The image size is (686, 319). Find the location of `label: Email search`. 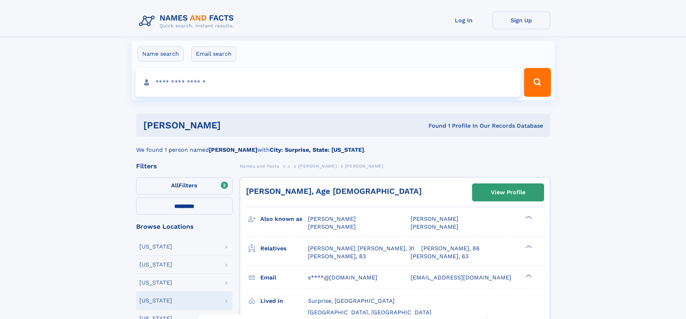

label: Email search is located at coordinates (214, 54).